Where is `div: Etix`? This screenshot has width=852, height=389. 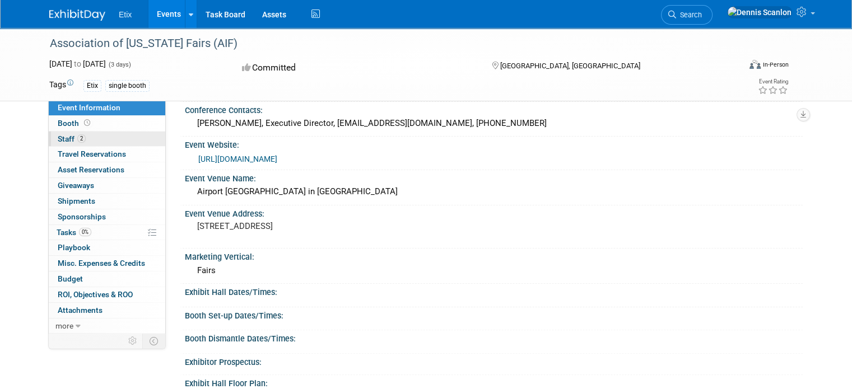 div: Etix is located at coordinates (92, 86).